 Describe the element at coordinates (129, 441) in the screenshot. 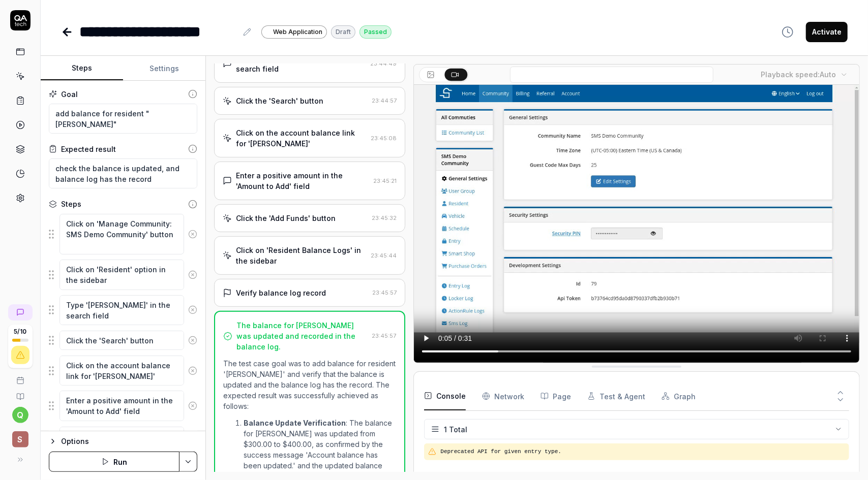

I see `div: Options` at that location.